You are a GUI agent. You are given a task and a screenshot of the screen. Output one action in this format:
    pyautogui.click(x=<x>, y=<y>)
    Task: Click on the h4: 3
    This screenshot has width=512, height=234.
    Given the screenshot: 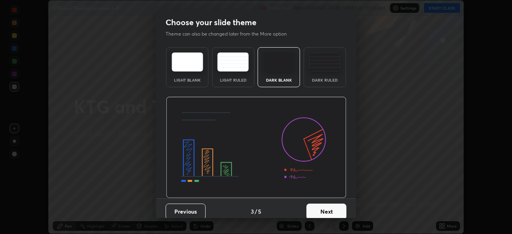 What is the action you would take?
    pyautogui.click(x=252, y=211)
    